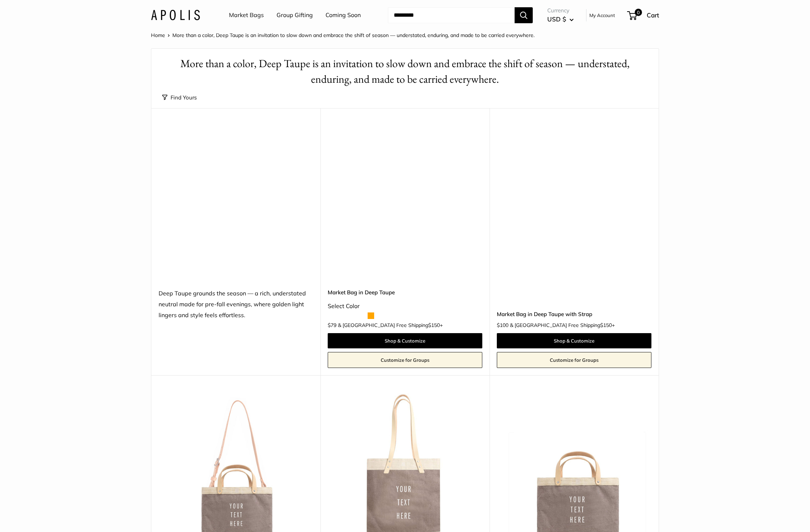 This screenshot has width=810, height=532. Describe the element at coordinates (295, 15) in the screenshot. I see `a: Group Gifting` at that location.